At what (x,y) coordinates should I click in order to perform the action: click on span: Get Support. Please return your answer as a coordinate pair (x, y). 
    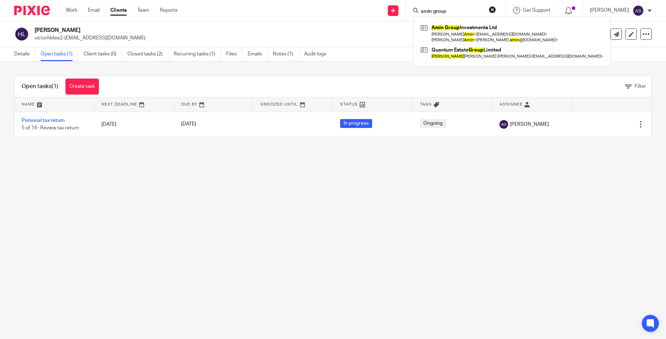
    Looking at the image, I should click on (536, 10).